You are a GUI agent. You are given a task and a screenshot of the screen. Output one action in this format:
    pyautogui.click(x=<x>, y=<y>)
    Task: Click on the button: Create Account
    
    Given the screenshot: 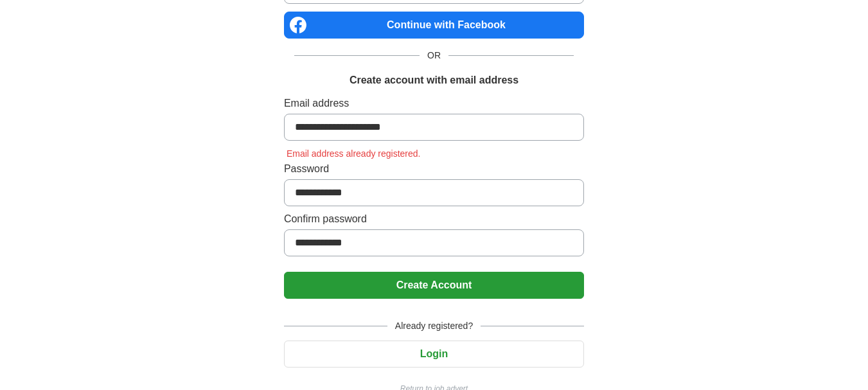 What is the action you would take?
    pyautogui.click(x=434, y=286)
    